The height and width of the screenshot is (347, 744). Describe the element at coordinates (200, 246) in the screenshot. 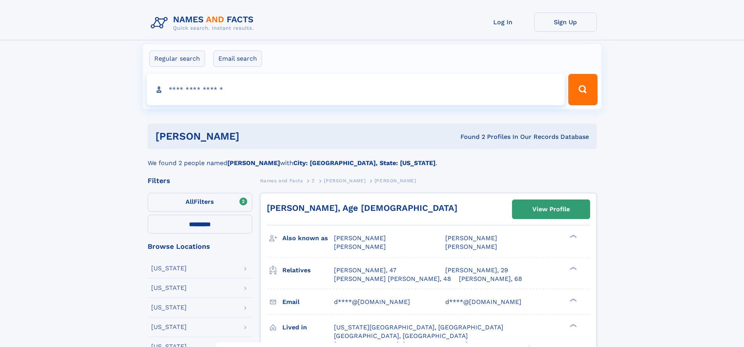

I see `div: Browse Locations` at that location.